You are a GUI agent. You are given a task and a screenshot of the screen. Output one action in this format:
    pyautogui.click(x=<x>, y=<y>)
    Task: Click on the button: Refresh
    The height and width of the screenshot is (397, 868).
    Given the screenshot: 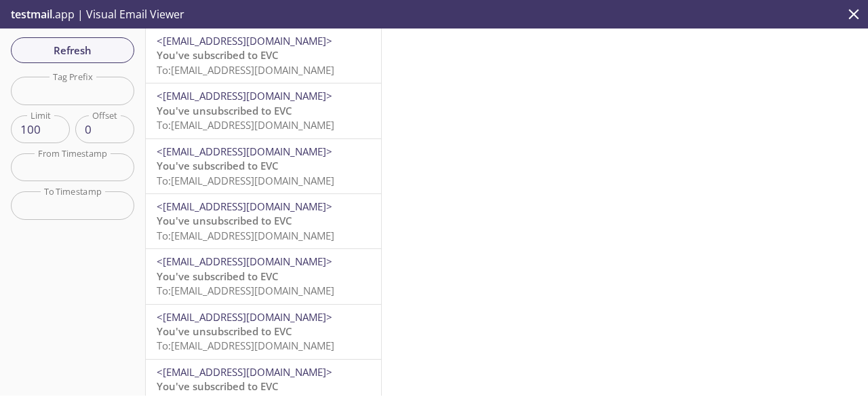 What is the action you would take?
    pyautogui.click(x=73, y=50)
    